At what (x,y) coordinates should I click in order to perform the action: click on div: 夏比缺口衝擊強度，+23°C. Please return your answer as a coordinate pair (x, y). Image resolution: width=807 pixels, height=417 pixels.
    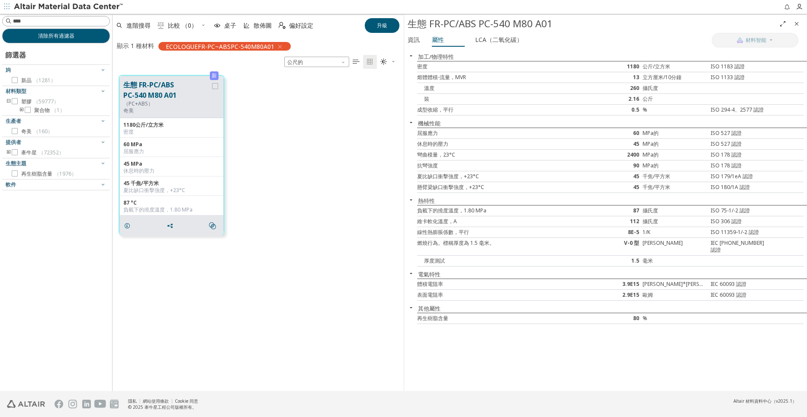
    Looking at the image, I should click on (171, 190).